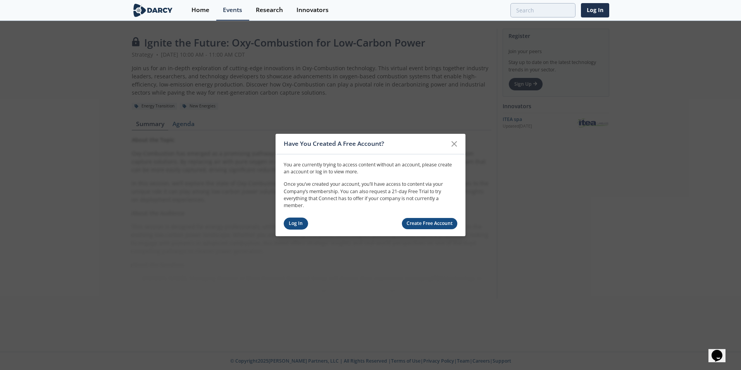 The width and height of the screenshot is (741, 370). I want to click on input: Advanced Search, so click(543, 10).